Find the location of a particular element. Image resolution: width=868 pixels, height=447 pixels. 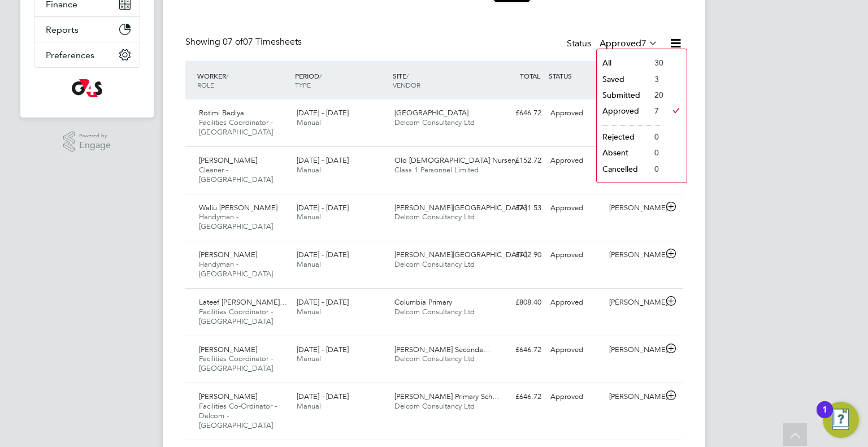

div: SITE is located at coordinates (439, 80).